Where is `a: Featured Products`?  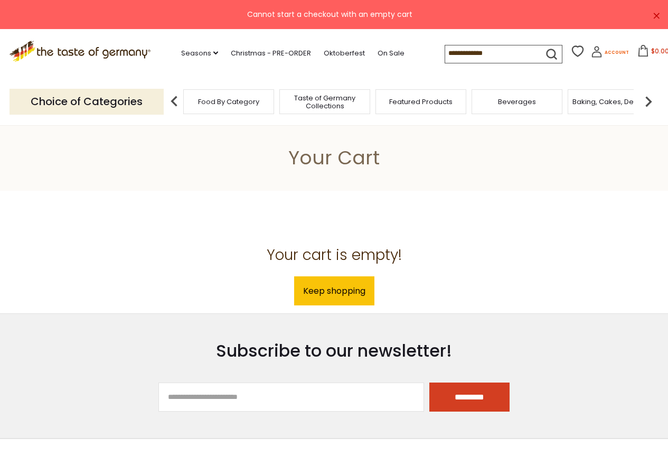
a: Featured Products is located at coordinates (421, 101).